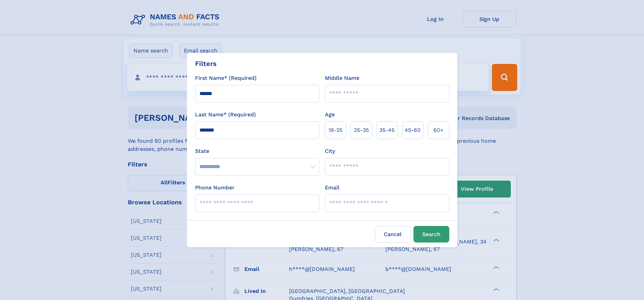 The image size is (644, 300). Describe the element at coordinates (206, 64) in the screenshot. I see `div: Filters` at that location.